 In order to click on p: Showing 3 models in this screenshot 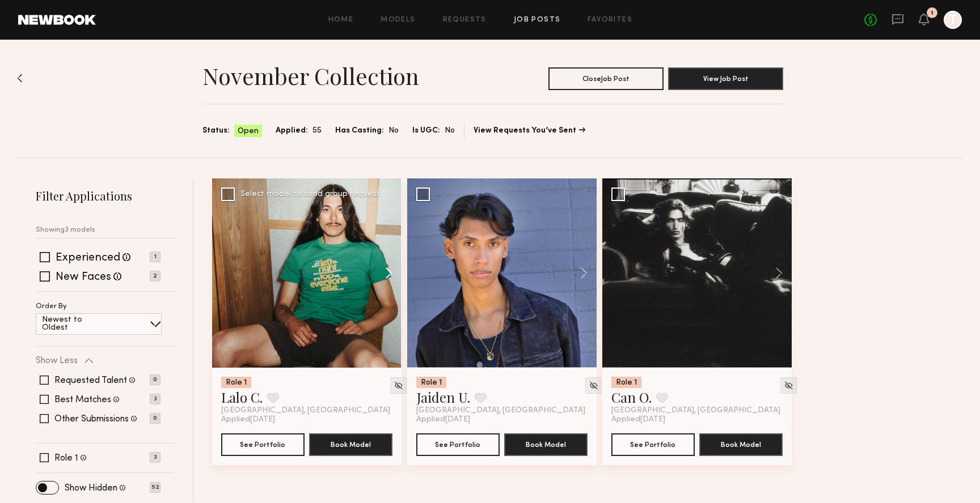, I will do `click(65, 230)`.